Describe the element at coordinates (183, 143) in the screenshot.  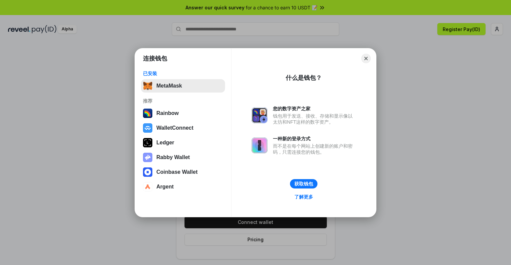
I see `button: Ledger` at that location.